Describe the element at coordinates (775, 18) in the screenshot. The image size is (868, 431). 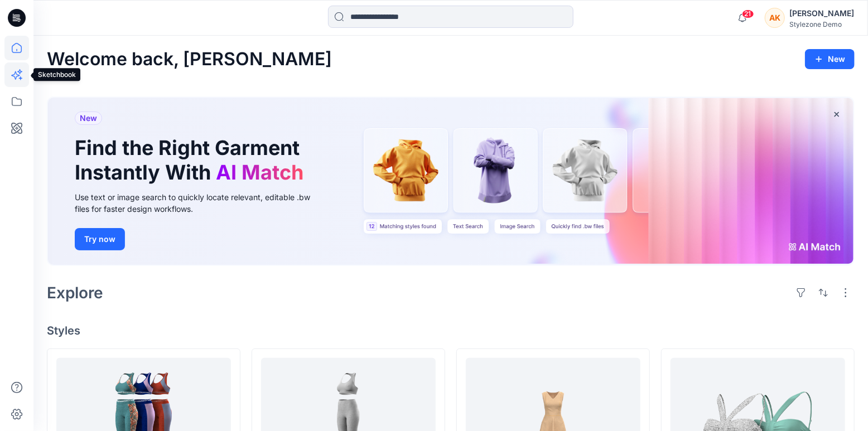
I see `div: AK` at that location.